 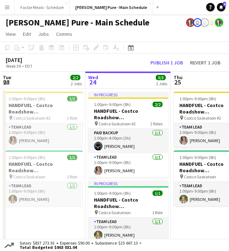 I want to click on span: Edit, so click(x=27, y=34).